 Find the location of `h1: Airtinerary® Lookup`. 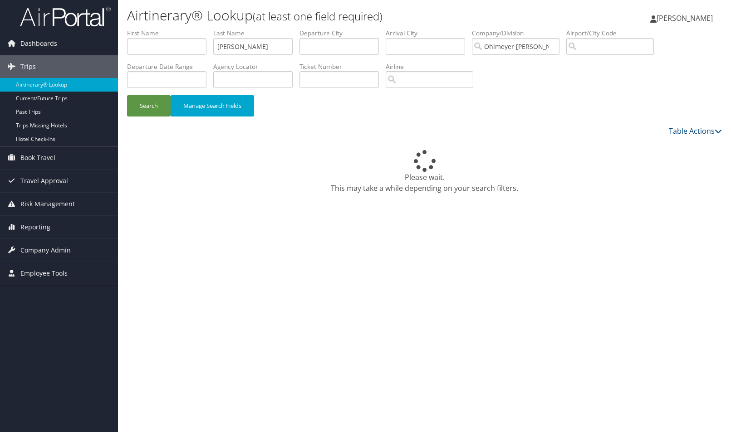

h1: Airtinerary® Lookup is located at coordinates (325, 15).